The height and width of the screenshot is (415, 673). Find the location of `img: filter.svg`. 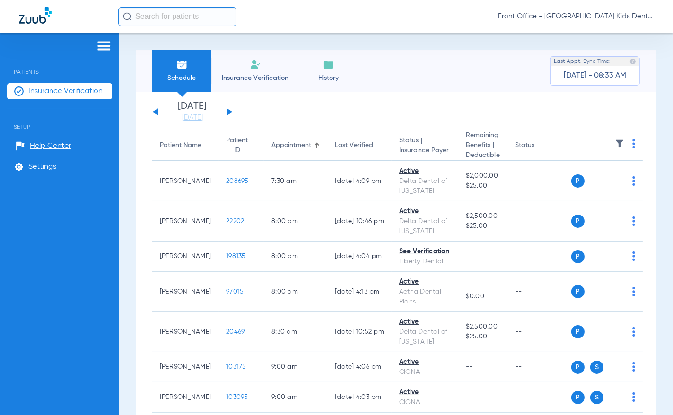

img: filter.svg is located at coordinates (620, 144).